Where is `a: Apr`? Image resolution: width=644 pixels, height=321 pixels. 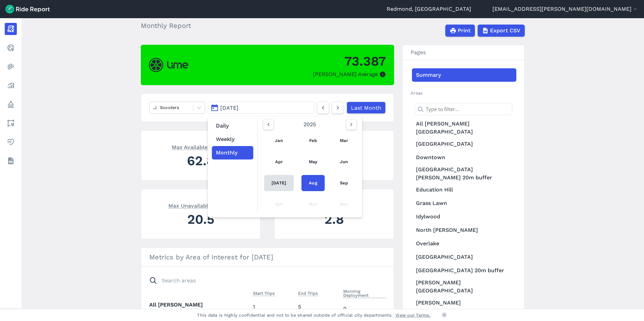
a: Apr is located at coordinates (279, 162).